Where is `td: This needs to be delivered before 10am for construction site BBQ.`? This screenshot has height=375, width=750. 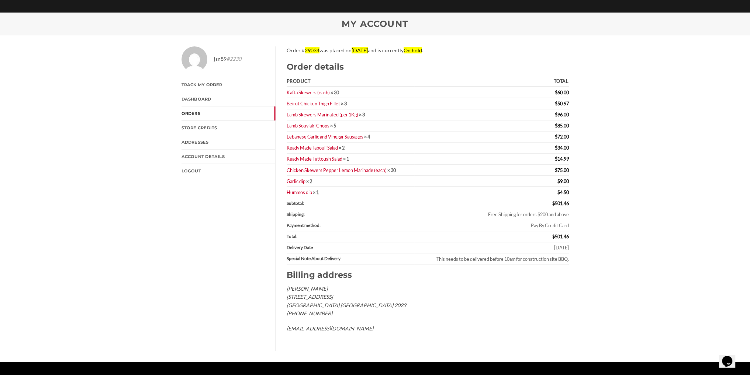
td: This needs to be delivered before 10am for construction site BBQ. is located at coordinates (491, 259).